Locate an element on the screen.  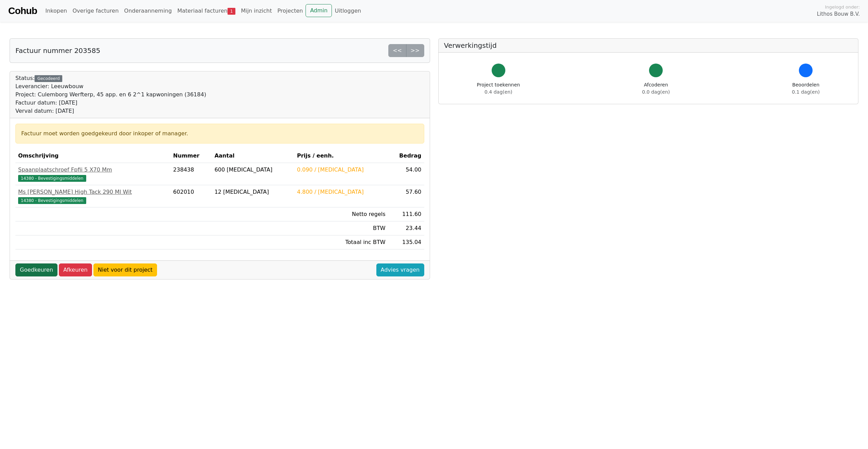
span: 0.4 dag(en) is located at coordinates (498, 92).